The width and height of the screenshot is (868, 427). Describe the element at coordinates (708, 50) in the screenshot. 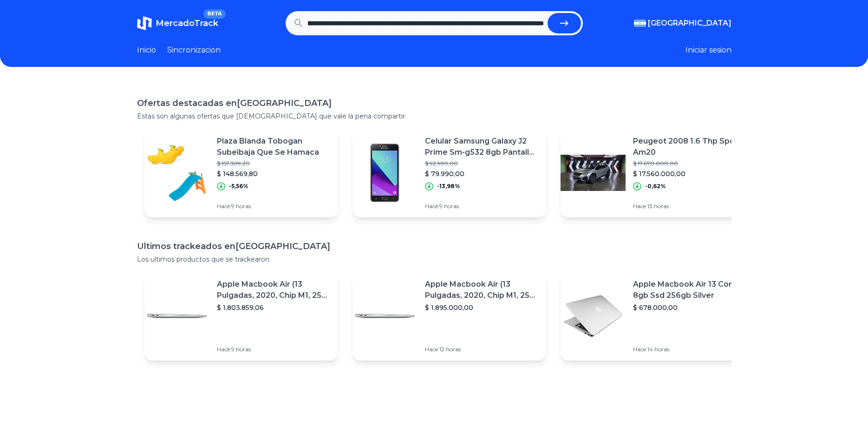

I see `button: Iniciar sesion` at that location.